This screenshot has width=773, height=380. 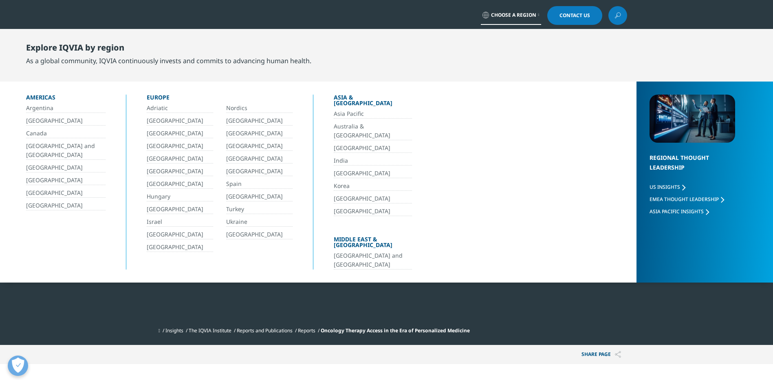 I want to click on p: Share PAGE, so click(x=601, y=354).